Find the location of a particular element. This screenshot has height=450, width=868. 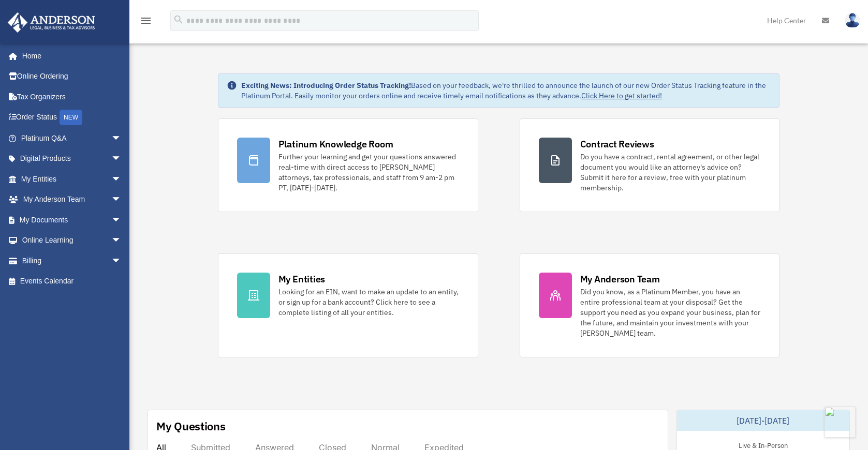

div: My Entities is located at coordinates (302, 279).